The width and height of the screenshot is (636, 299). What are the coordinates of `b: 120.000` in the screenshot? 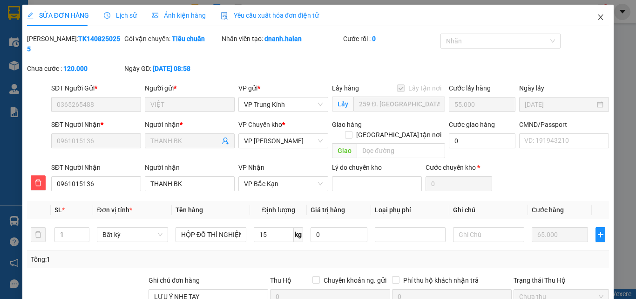 It's located at (75, 68).